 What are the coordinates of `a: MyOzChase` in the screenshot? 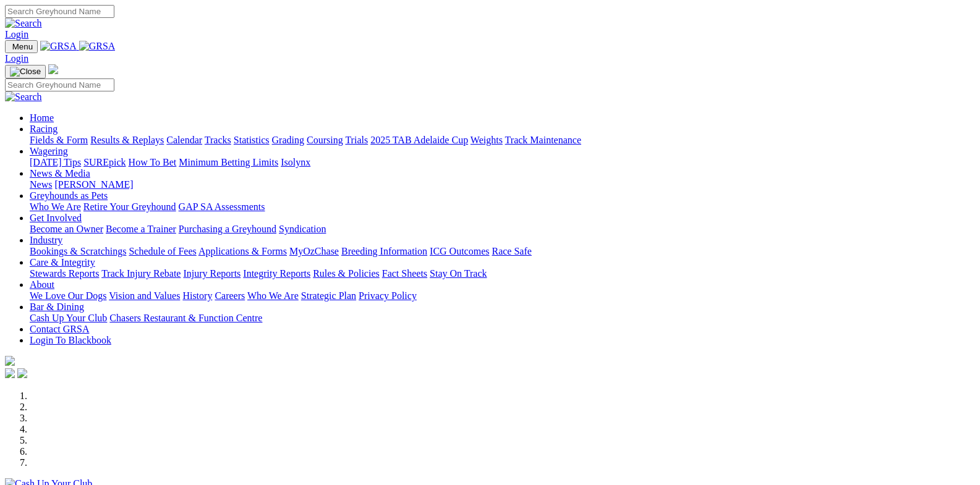 It's located at (314, 251).